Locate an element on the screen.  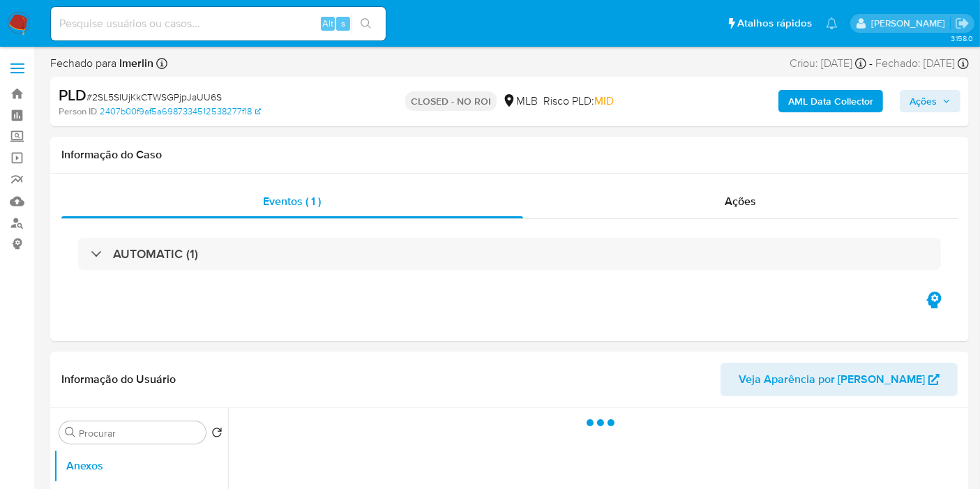
span: Eventos ( 1 ) is located at coordinates (292, 201).